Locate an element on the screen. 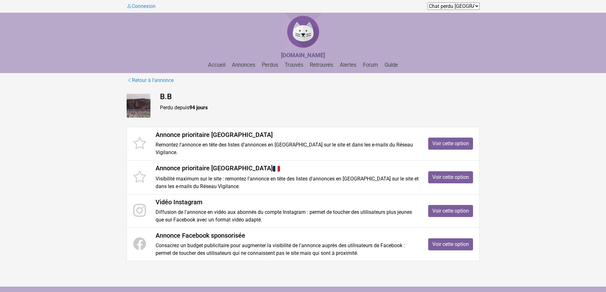 This screenshot has height=292, width=606. a: Alertes is located at coordinates (348, 65).